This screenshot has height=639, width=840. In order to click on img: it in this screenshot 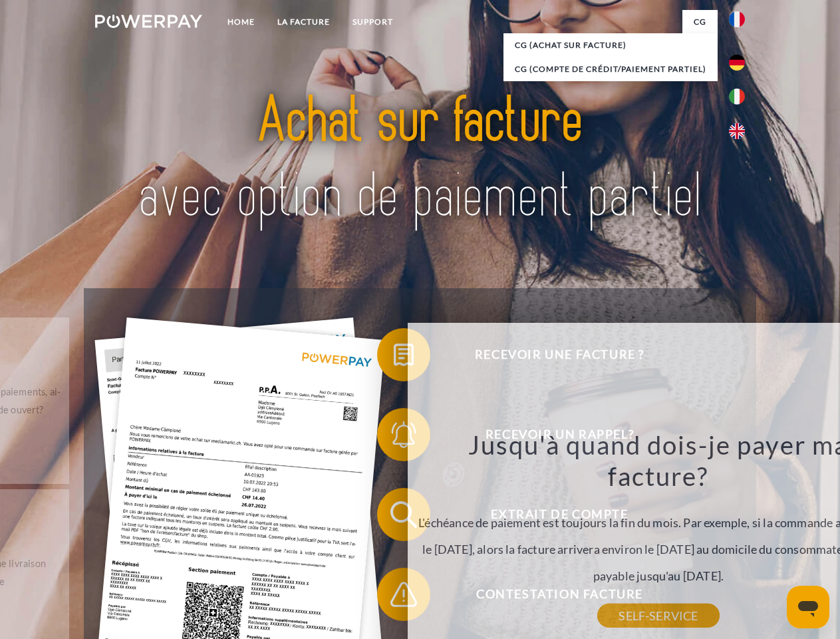, I will do `click(737, 96)`.